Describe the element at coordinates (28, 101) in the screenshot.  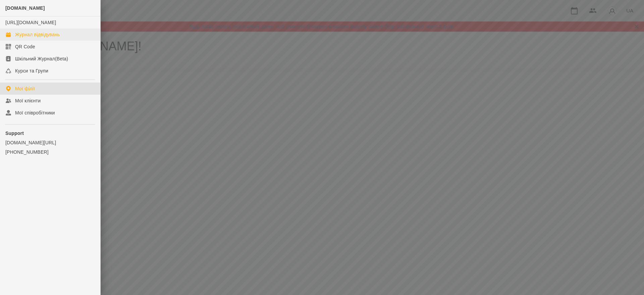
I see `div: Мої клієнти` at that location.